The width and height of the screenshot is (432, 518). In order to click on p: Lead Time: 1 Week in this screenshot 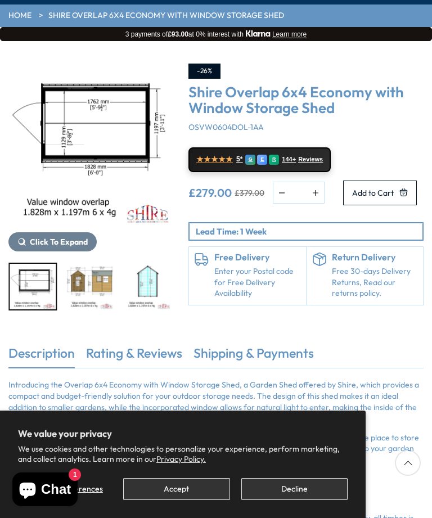, I will do `click(309, 231)`.